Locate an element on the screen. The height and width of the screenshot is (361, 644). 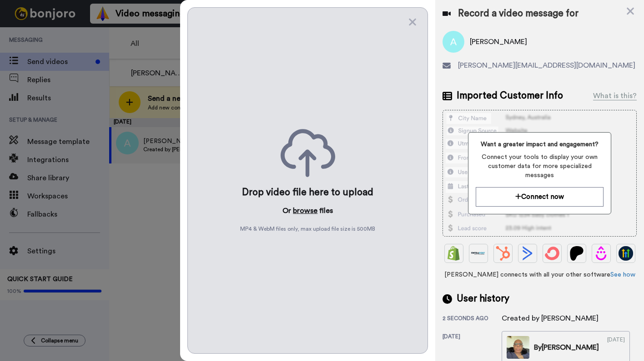
div: 2 seconds ago is located at coordinates (472, 319).